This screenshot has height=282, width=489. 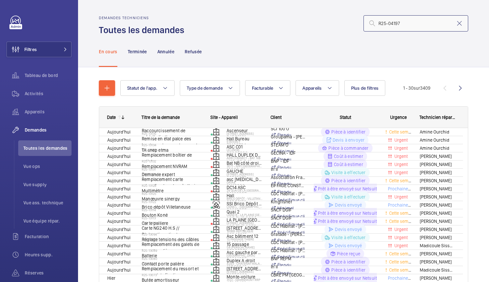 I want to click on h2: R25-13130, so click(x=172, y=174).